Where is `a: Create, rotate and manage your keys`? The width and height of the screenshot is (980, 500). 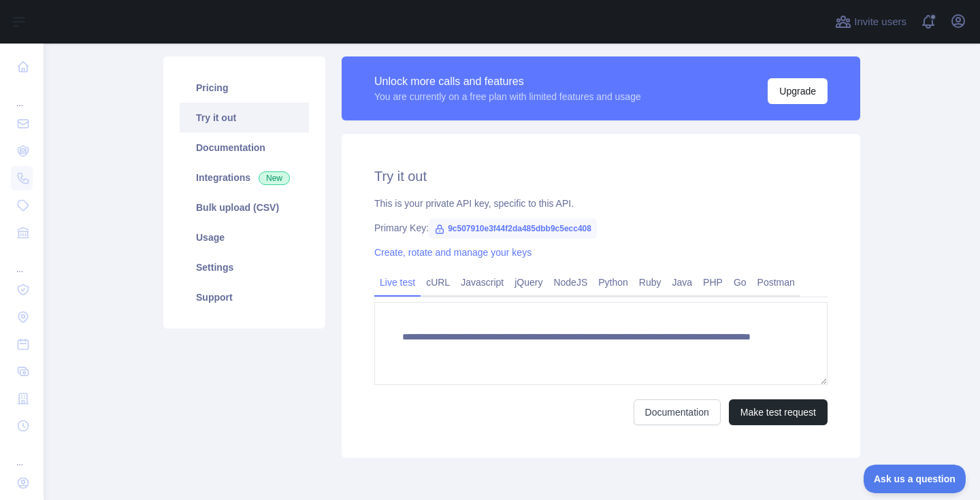
a: Create, rotate and manage your keys is located at coordinates (453, 252).